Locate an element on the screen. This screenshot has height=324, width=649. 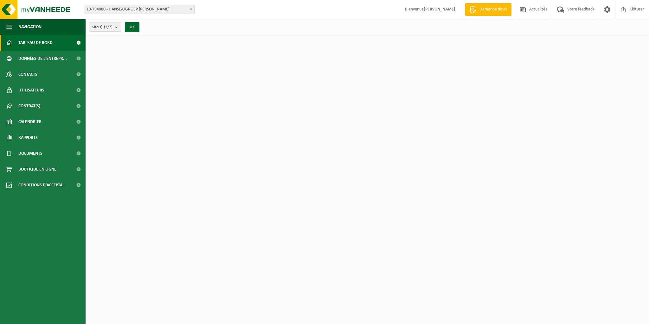
a: Demande devis is located at coordinates (488, 10).